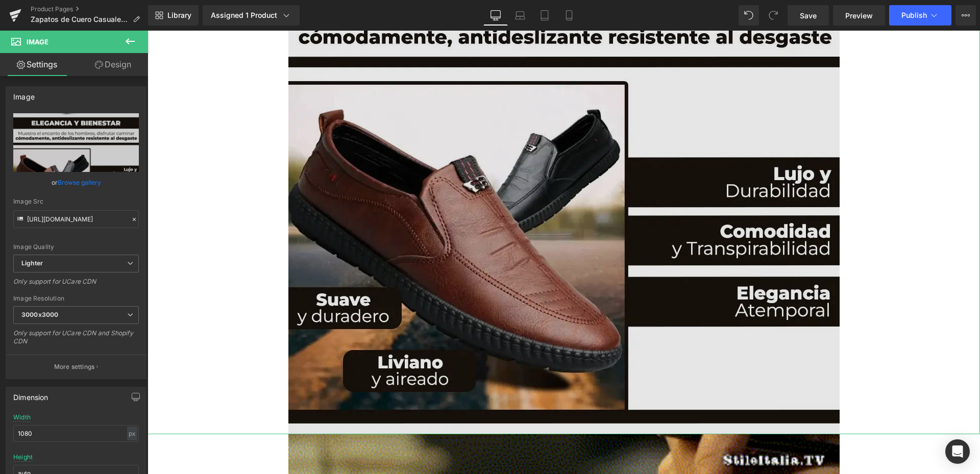 Image resolution: width=980 pixels, height=474 pixels. I want to click on button: Redo, so click(773, 15).